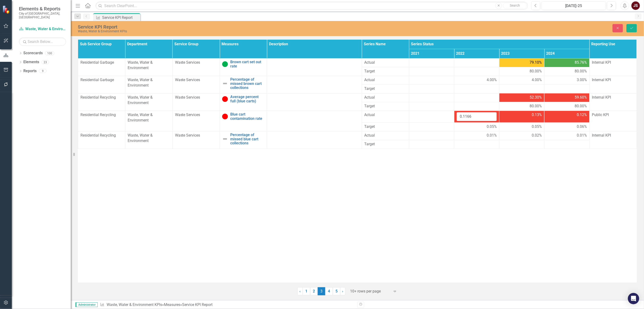 The width and height of the screenshot is (644, 309). I want to click on a: Reports, so click(30, 71).